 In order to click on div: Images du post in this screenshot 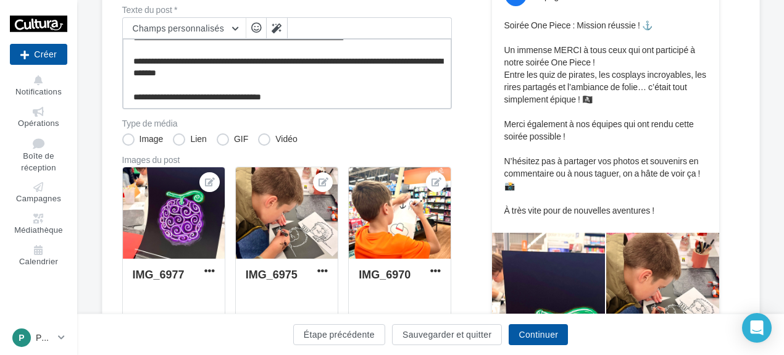, I will do `click(287, 160)`.